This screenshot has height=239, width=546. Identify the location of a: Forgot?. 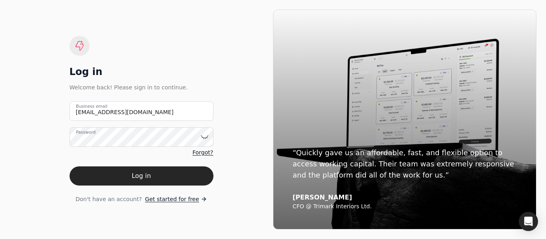
(202, 153).